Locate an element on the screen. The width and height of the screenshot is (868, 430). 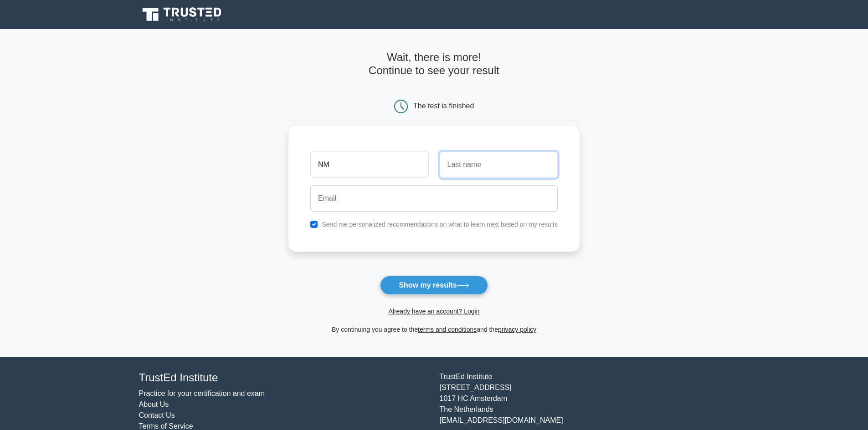
a: Already have an account? Login is located at coordinates (434, 312).